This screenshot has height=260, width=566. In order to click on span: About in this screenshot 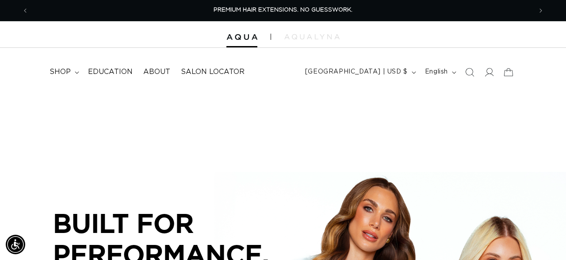, I will do `click(157, 72)`.